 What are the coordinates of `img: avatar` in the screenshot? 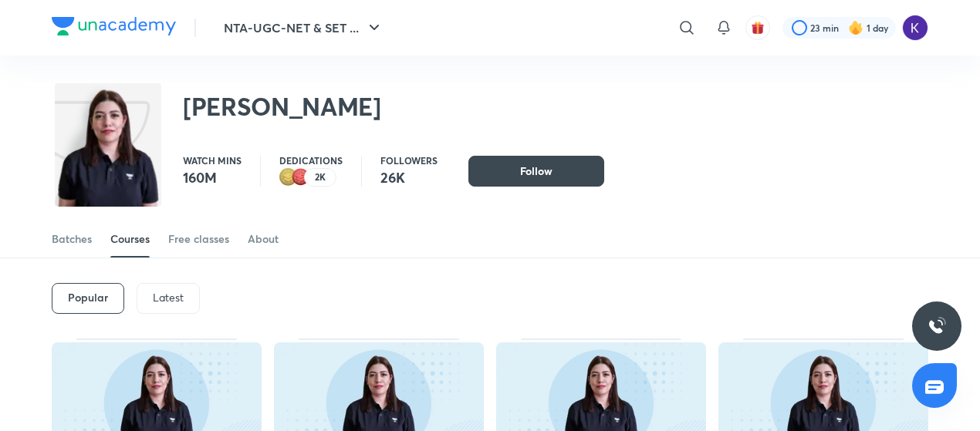 It's located at (758, 28).